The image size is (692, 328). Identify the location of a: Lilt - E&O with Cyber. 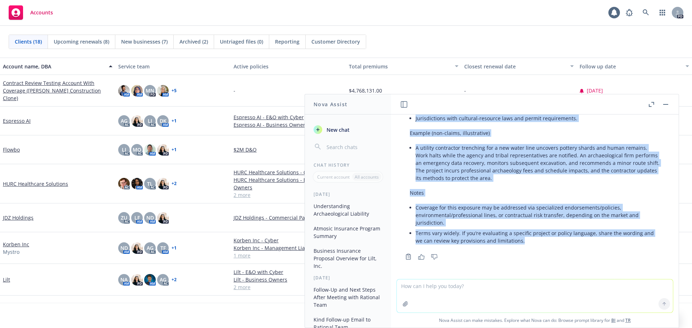
(288, 272).